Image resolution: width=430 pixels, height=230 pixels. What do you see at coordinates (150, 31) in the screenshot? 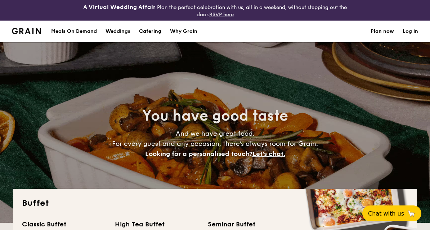
I see `a: Catering` at bounding box center [150, 31].